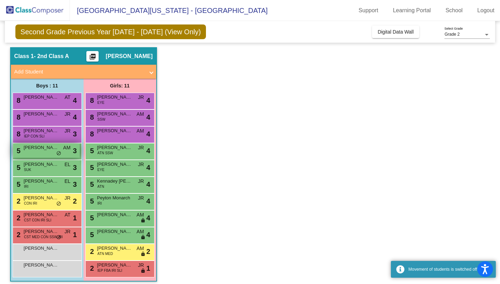 The image size is (500, 284). What do you see at coordinates (51, 56) in the screenshot?
I see `span: - 2nd Class A` at bounding box center [51, 56].